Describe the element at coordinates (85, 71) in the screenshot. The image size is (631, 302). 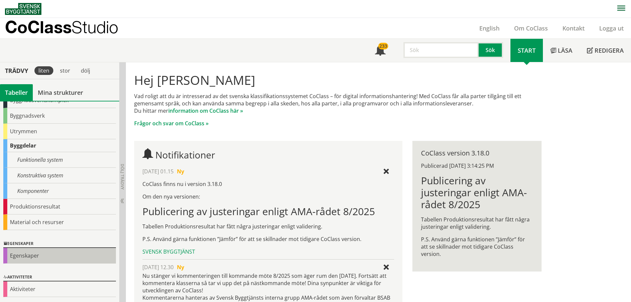
I see `div: dölj` at that location.